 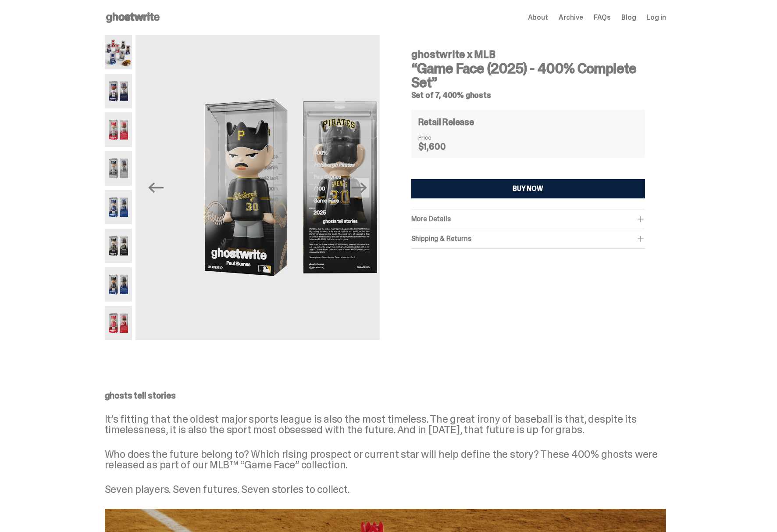 I want to click on h4: Retail Release, so click(x=446, y=122).